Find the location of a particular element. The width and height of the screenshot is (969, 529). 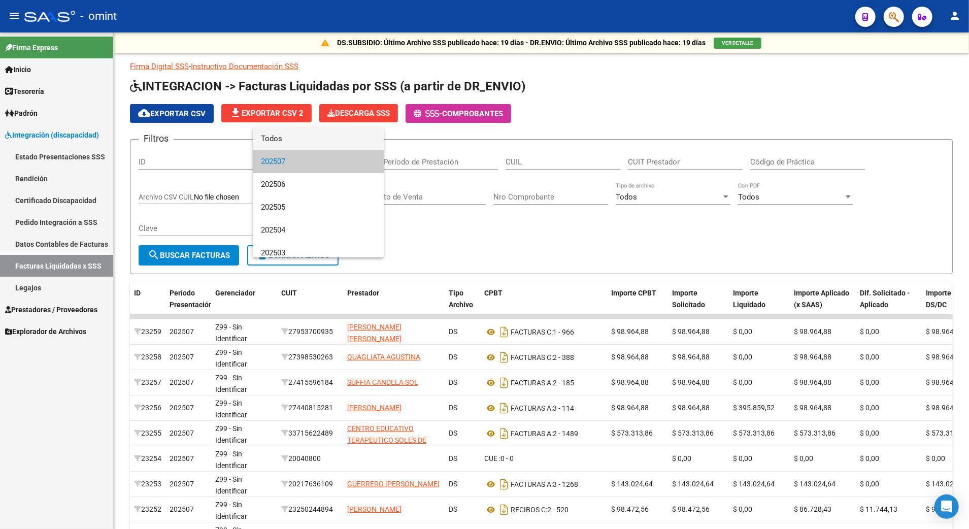

span: 202505 is located at coordinates (318, 207).